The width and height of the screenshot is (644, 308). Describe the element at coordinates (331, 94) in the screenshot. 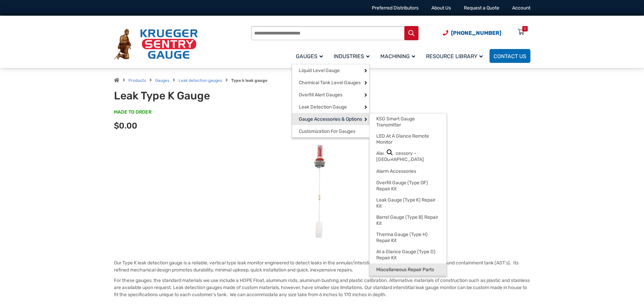

I see `a: Overfill Alert Gauges` at that location.